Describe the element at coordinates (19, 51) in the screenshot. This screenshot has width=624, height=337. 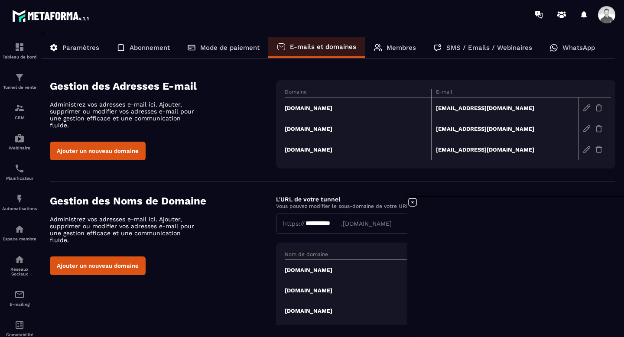
I see `a: formationformationTableau de bord` at that location.